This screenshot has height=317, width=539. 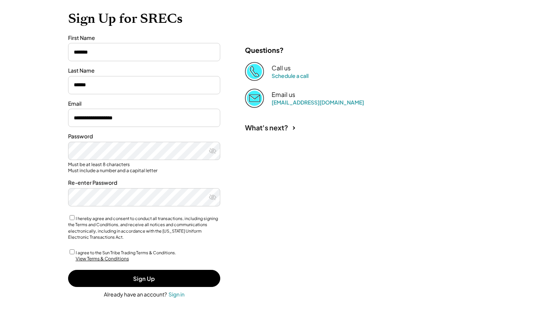 I want to click on a: Schedule a call, so click(x=290, y=76).